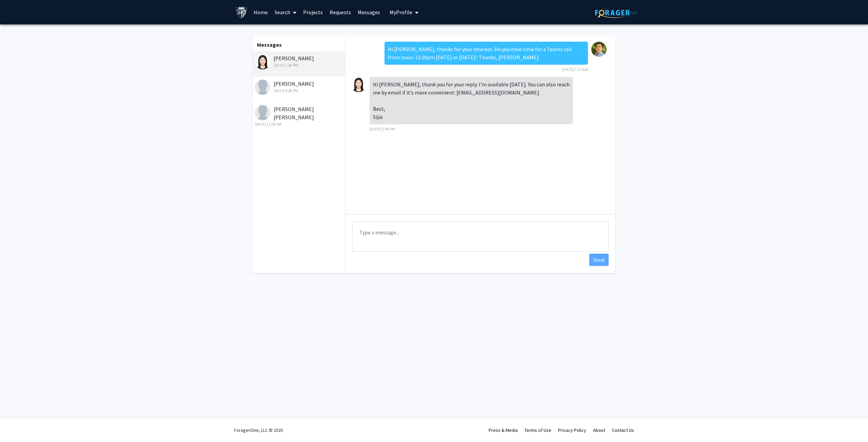 Image resolution: width=868 pixels, height=442 pixels. Describe the element at coordinates (340, 12) in the screenshot. I see `a: Requests` at that location.